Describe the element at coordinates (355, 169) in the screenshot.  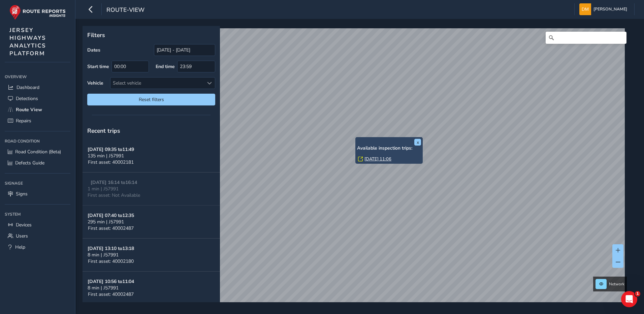
I see `canvas: Map` at that location.